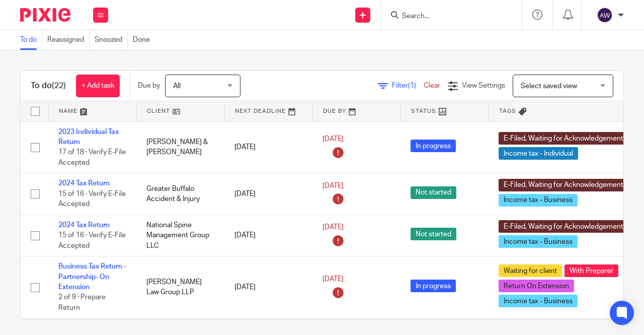  I want to click on input: Search, so click(446, 17).